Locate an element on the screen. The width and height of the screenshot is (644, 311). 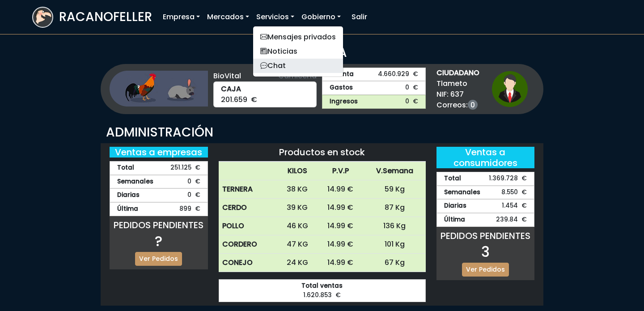
td: 136 Kg is located at coordinates (394, 226).